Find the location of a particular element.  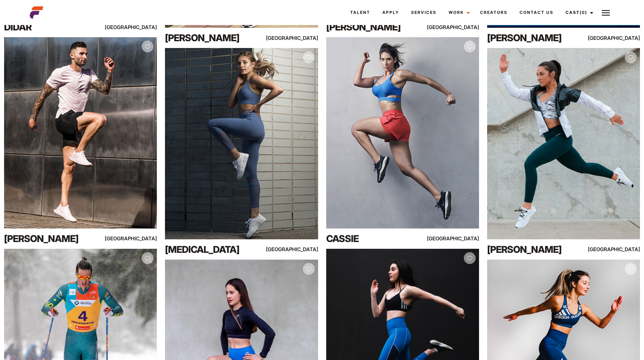

a: Services is located at coordinates (424, 12).